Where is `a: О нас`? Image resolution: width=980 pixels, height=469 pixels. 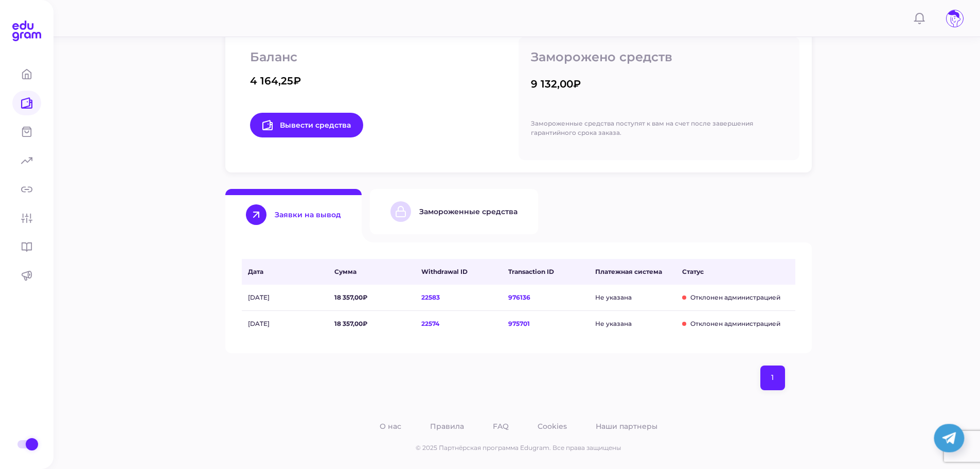 a: О нас is located at coordinates (390, 426).